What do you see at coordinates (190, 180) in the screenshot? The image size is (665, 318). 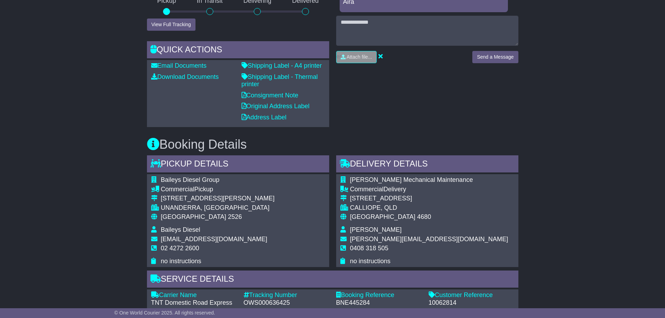 I see `span: Baileys Diesel Group` at bounding box center [190, 180].